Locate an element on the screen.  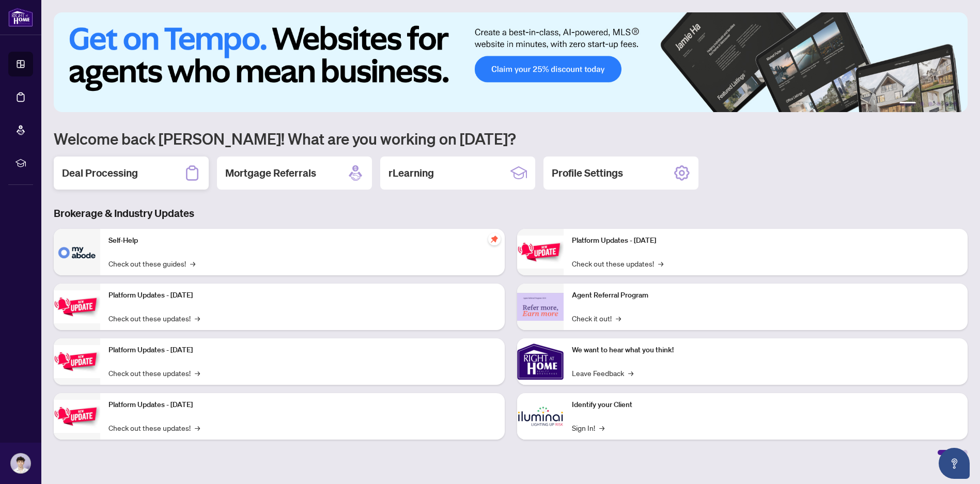
button: 3 is located at coordinates (931, 104).